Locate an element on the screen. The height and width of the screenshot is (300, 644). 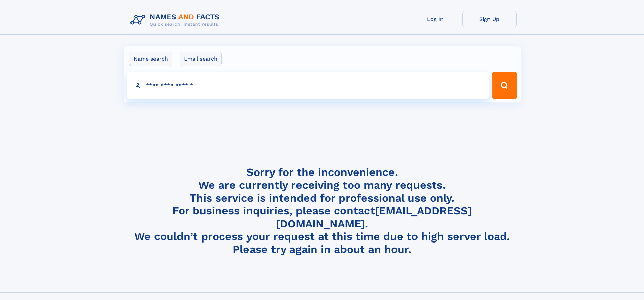
label: Email search is located at coordinates (200, 59).